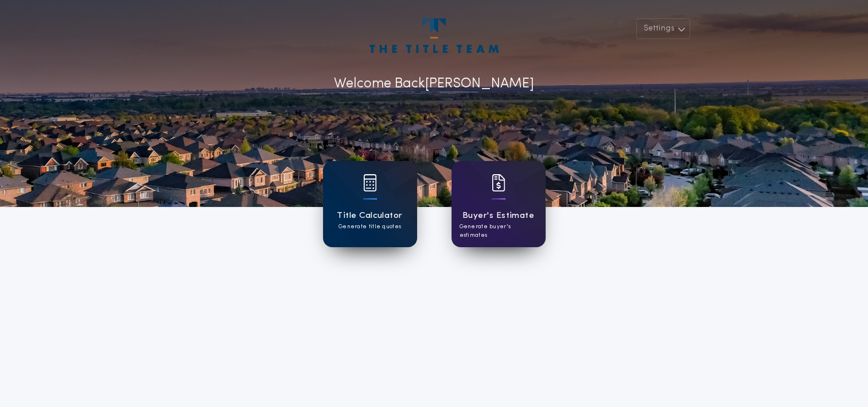  What do you see at coordinates (369, 226) in the screenshot?
I see `p: Generate title quotes` at bounding box center [369, 226].